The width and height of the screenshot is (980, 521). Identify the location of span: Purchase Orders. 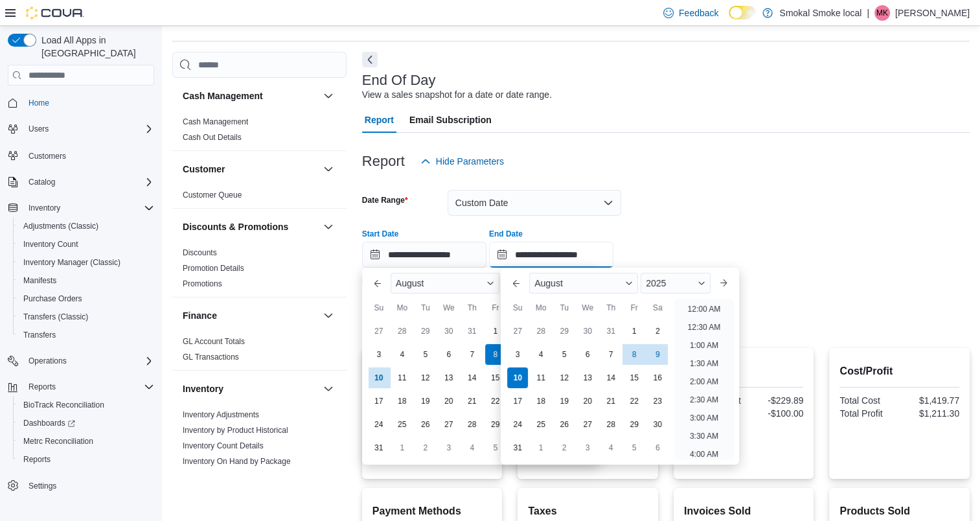
(86, 299).